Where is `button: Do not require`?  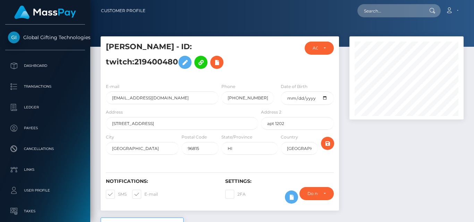
button: Do not require is located at coordinates (316, 194).